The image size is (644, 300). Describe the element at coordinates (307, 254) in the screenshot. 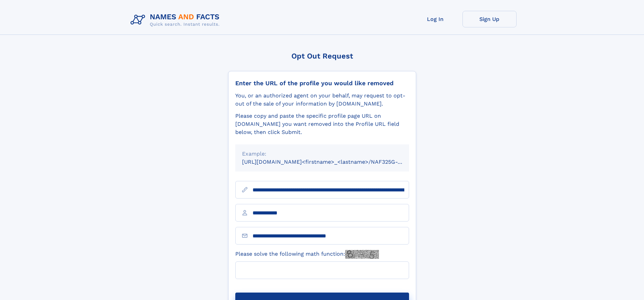

I see `label: Please solve the following math function:` at that location.